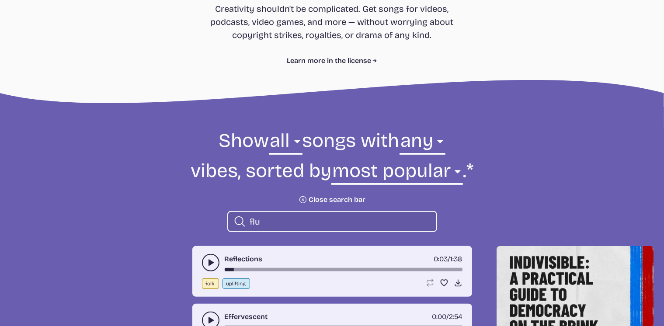  Describe the element at coordinates (332, 61) in the screenshot. I see `a: Learn more in the license` at that location.